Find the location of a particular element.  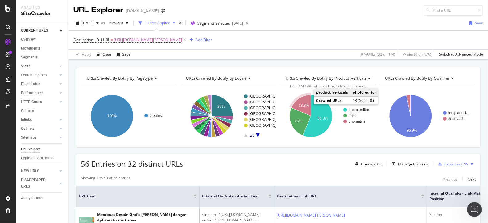

text: 56.3% is located at coordinates (322, 119).